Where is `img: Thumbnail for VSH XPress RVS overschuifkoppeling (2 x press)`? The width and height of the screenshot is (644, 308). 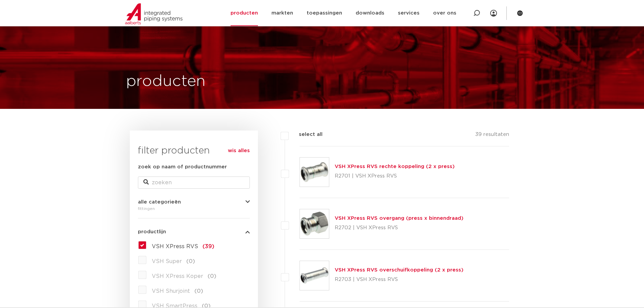
img: Thumbnail for VSH XPress RVS overschuifkoppeling (2 x press) is located at coordinates (315, 276).